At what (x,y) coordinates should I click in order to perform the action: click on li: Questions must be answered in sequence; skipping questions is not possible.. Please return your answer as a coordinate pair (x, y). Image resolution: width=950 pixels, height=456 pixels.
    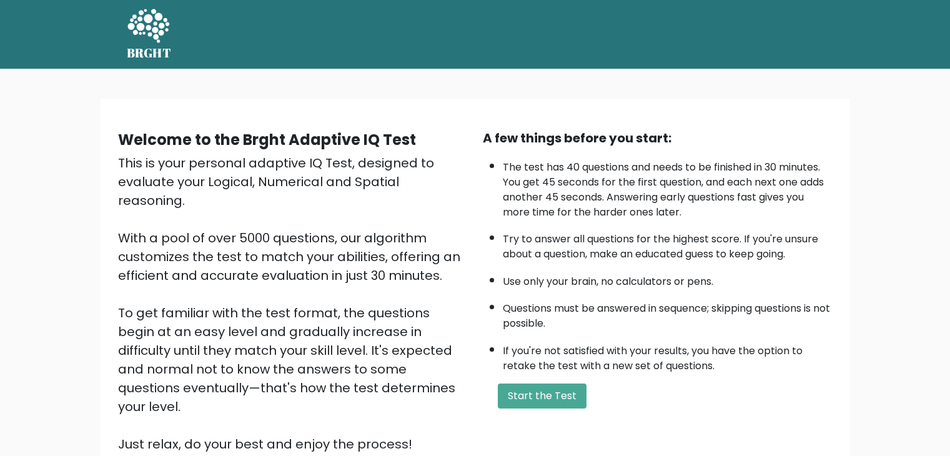
    Looking at the image, I should click on (667, 313).